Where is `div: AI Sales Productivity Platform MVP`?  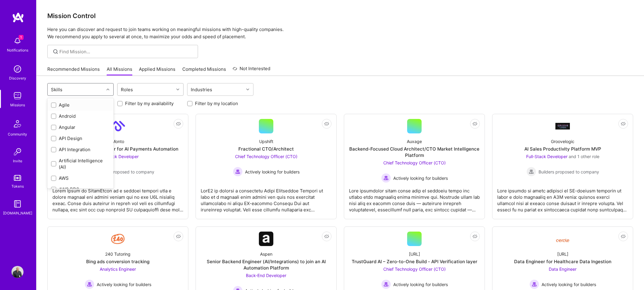
div: AI Sales Productivity Platform MVP is located at coordinates (563, 149).